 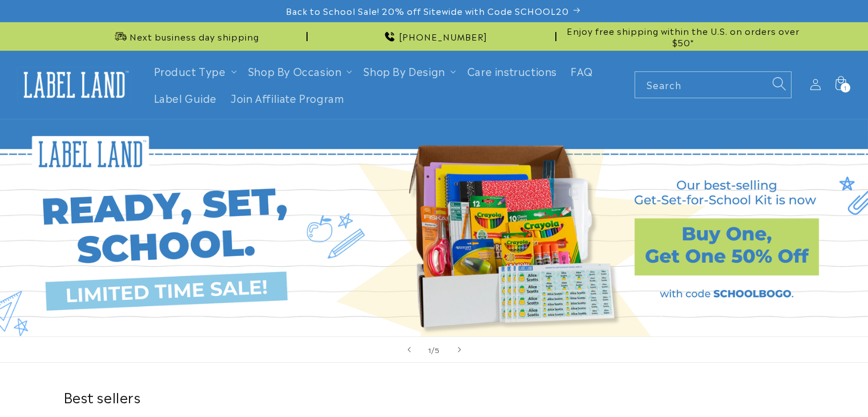 What do you see at coordinates (427, 11) in the screenshot?
I see `span: Back to School Sale! 20% off Sitewide with Code SCHOOL20` at bounding box center [427, 11].